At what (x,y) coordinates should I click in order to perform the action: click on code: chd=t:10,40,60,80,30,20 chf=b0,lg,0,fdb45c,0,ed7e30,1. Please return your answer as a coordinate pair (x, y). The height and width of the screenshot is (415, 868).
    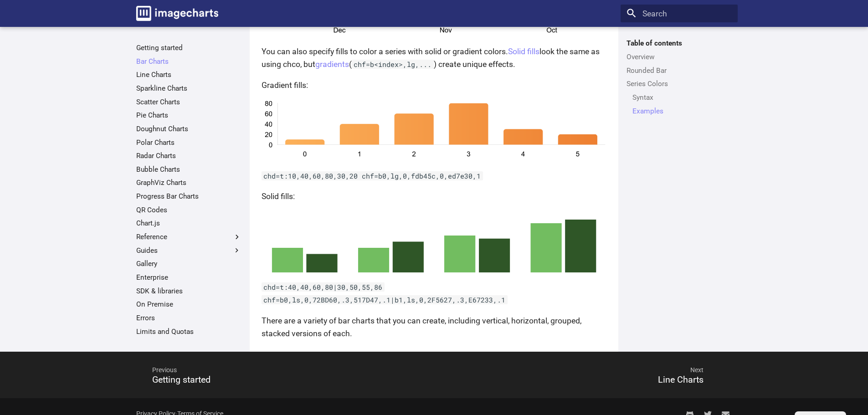
    Looking at the image, I should click on (372, 176).